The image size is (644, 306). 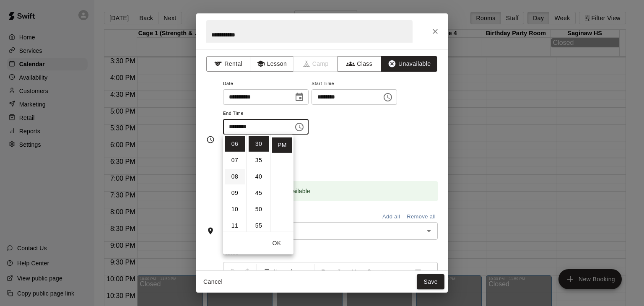 I want to click on span: End Time, so click(x=266, y=114).